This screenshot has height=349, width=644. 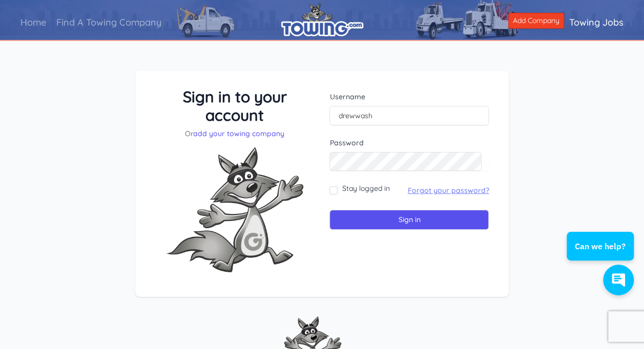 What do you see at coordinates (409, 220) in the screenshot?
I see `input: Sign in` at bounding box center [409, 220].